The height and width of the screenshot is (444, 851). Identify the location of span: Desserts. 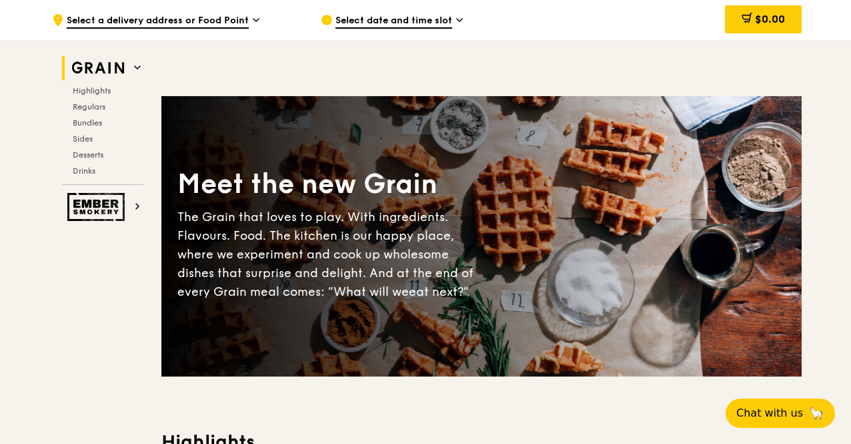
(88, 155).